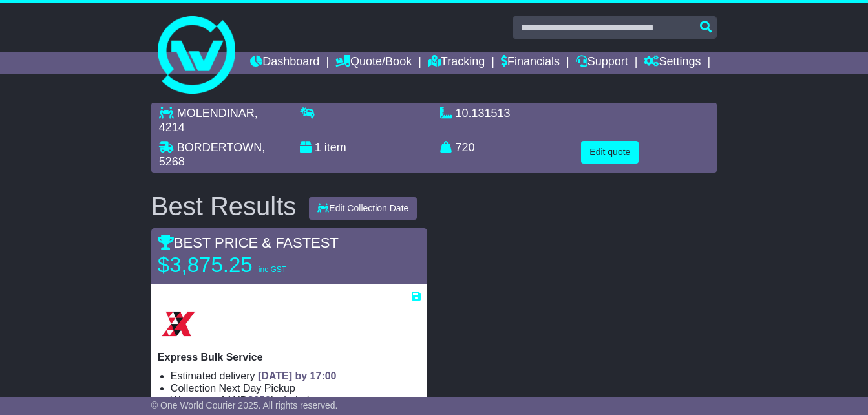  Describe the element at coordinates (609, 152) in the screenshot. I see `button: Edit quote` at that location.